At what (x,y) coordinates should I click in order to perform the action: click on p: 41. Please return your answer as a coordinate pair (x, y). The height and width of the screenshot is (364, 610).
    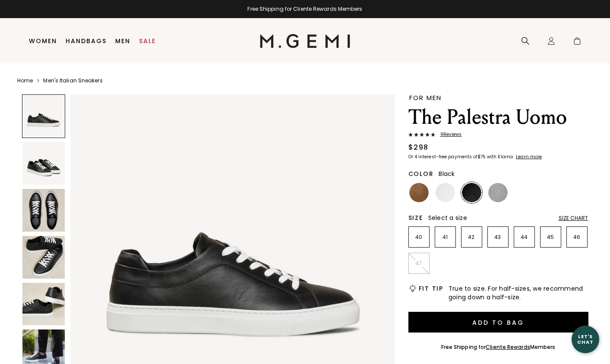
    Looking at the image, I should click on (446, 238).